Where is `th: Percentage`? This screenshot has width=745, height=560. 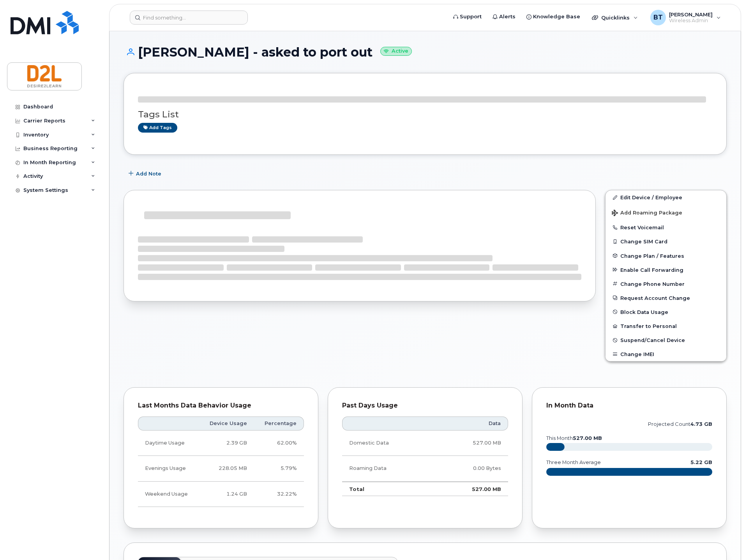 th: Percentage is located at coordinates (279, 423).